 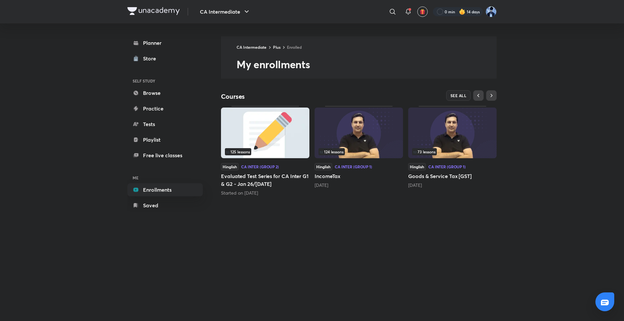 I want to click on a: Browse, so click(x=165, y=93).